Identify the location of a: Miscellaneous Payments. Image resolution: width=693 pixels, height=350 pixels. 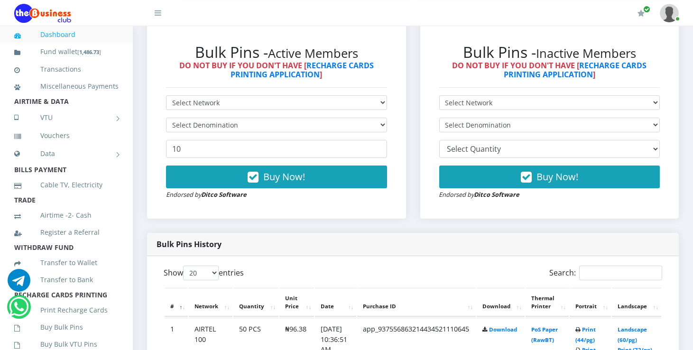
(66, 86).